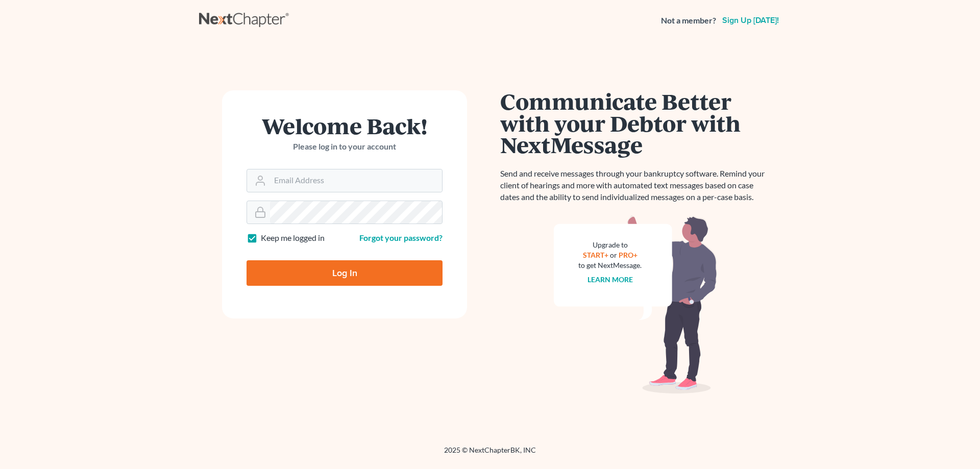  Describe the element at coordinates (635, 123) in the screenshot. I see `h1: Communicate Better with your Debtor with NextMessage` at that location.